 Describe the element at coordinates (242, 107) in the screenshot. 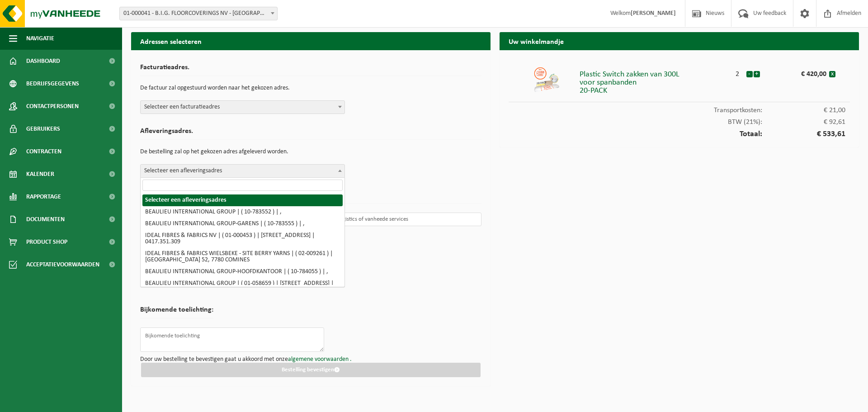

I see `span: Selecteer een facturatieadres` at that location.